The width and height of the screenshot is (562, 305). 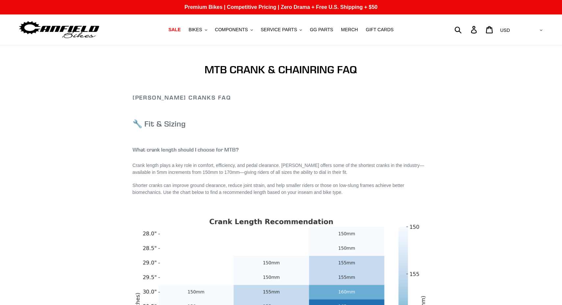 I want to click on button: BIKES, so click(x=198, y=30).